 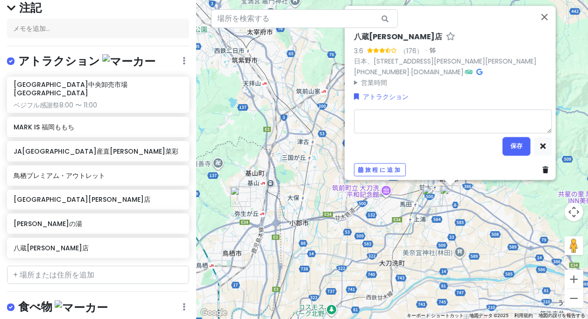 What do you see at coordinates (98, 275) in the screenshot?
I see `input: + 場所または住所を追加` at bounding box center [98, 275].